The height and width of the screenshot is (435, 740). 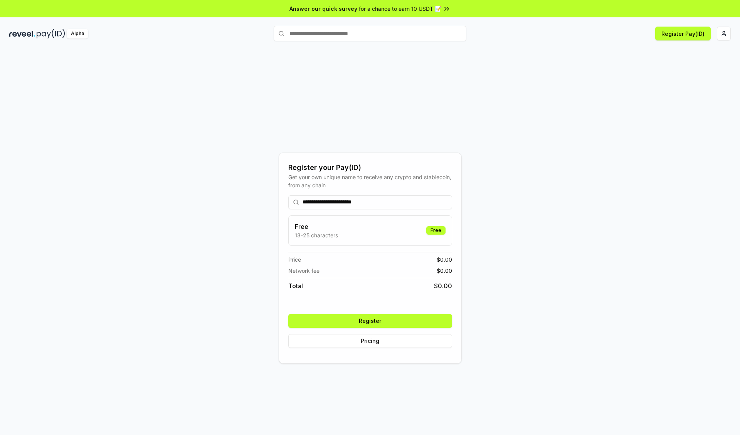 I want to click on div: Register your Pay(ID), so click(x=370, y=168).